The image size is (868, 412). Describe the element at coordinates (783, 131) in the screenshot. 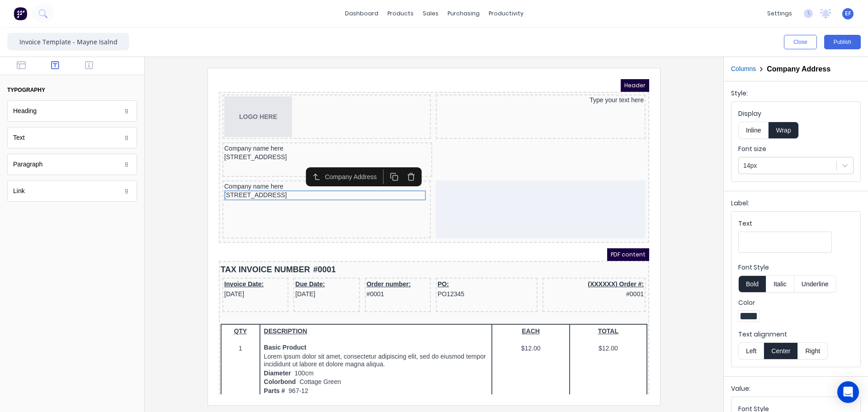

I see `button: Wrap` at that location.